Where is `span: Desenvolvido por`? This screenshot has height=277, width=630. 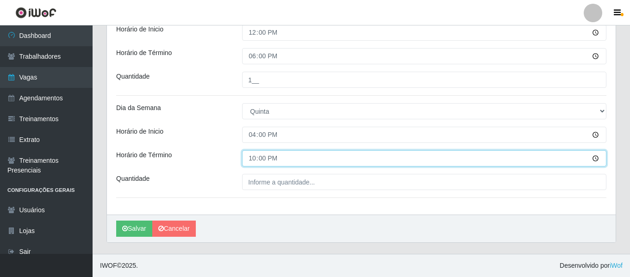
span: Desenvolvido por is located at coordinates (591, 266).